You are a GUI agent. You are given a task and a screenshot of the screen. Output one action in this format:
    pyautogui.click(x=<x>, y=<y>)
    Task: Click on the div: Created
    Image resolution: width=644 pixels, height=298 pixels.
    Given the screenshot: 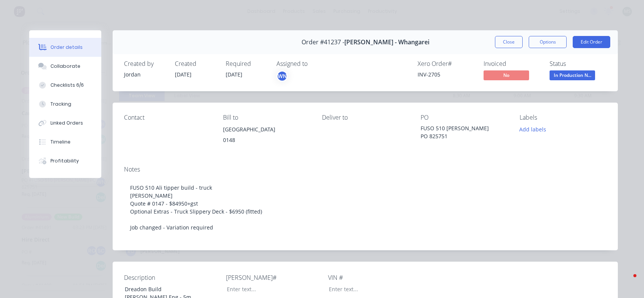 What is the action you would take?
    pyautogui.click(x=196, y=64)
    